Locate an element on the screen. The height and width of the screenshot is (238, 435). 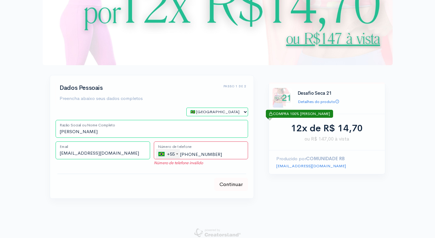
h4: Desafio Seca 21 is located at coordinates (339, 93).